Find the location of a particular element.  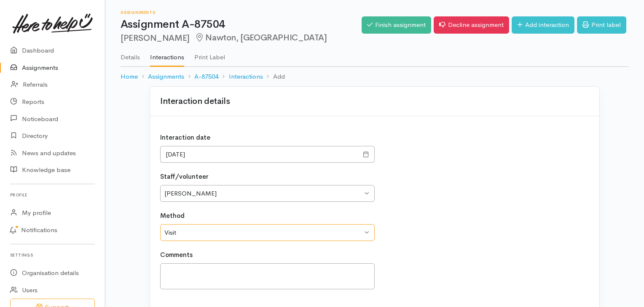

label: Staff/volunteer is located at coordinates (184, 177).